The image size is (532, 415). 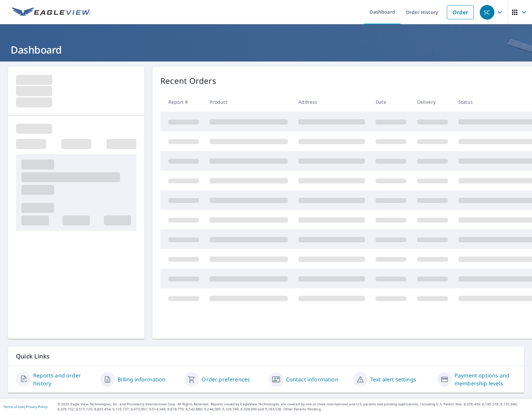 What do you see at coordinates (266, 50) in the screenshot?
I see `h1: Dashboard` at bounding box center [266, 50].